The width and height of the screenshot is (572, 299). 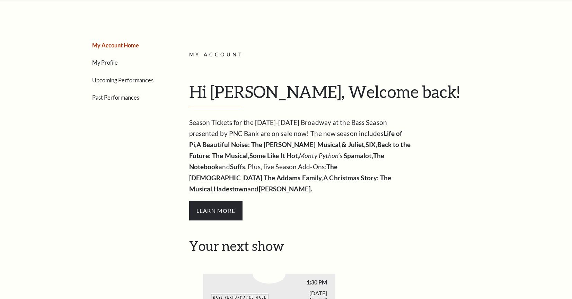 What do you see at coordinates (300, 150) in the screenshot?
I see `strong: Back to the Future: The Musical` at bounding box center [300, 150].